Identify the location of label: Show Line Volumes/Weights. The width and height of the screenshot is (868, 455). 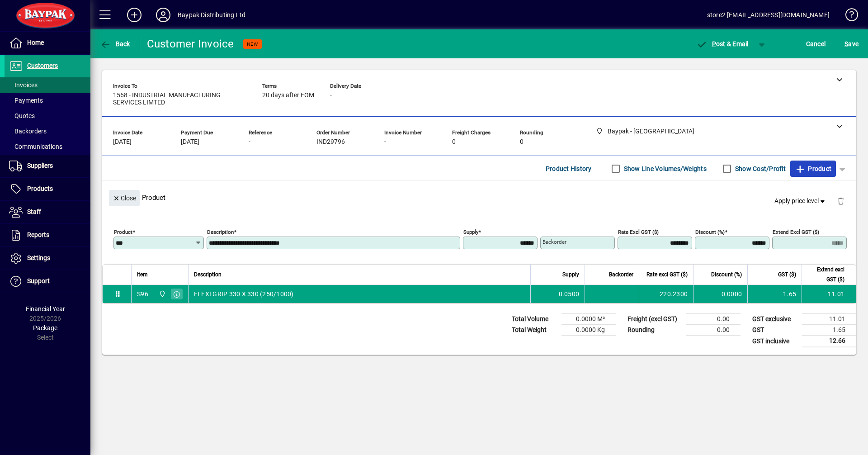
(664, 169).